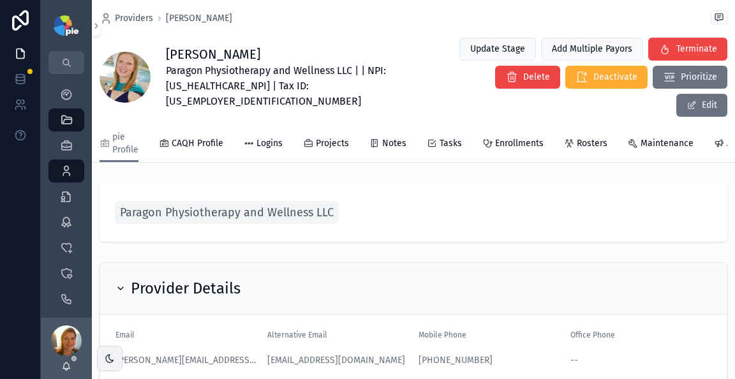 The width and height of the screenshot is (735, 379). I want to click on span: Add Multiple Payors, so click(592, 49).